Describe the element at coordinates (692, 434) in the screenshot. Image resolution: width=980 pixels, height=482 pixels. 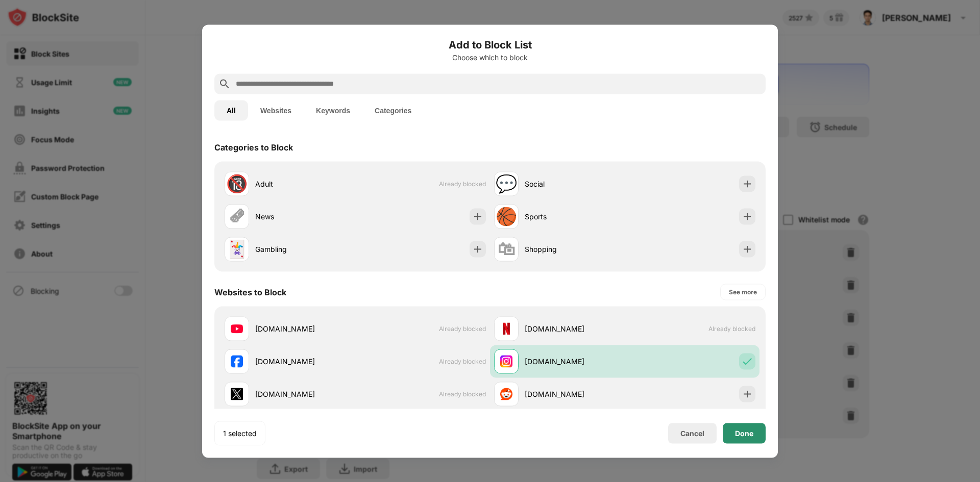
I see `div: Cancel` at that location.